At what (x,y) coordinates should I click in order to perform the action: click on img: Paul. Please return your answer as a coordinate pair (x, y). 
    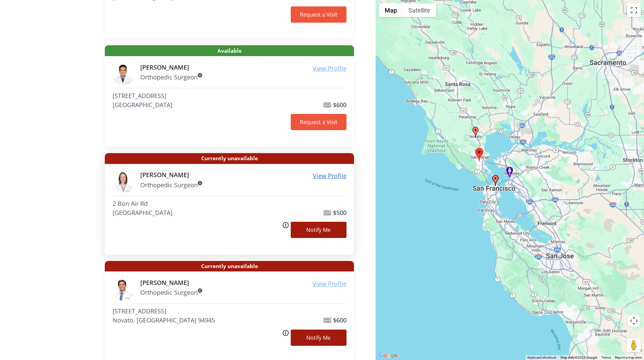
    Looking at the image, I should click on (124, 75).